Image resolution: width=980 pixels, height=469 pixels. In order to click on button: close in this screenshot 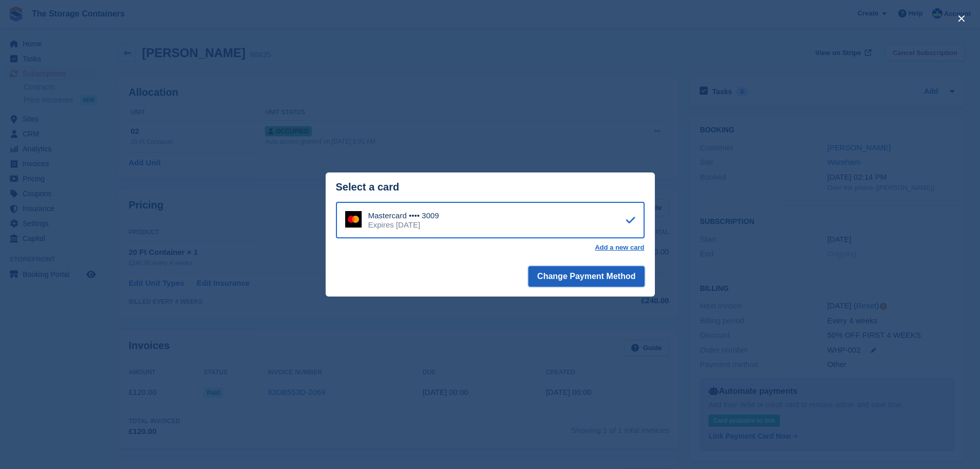, I will do `click(961, 18)`.